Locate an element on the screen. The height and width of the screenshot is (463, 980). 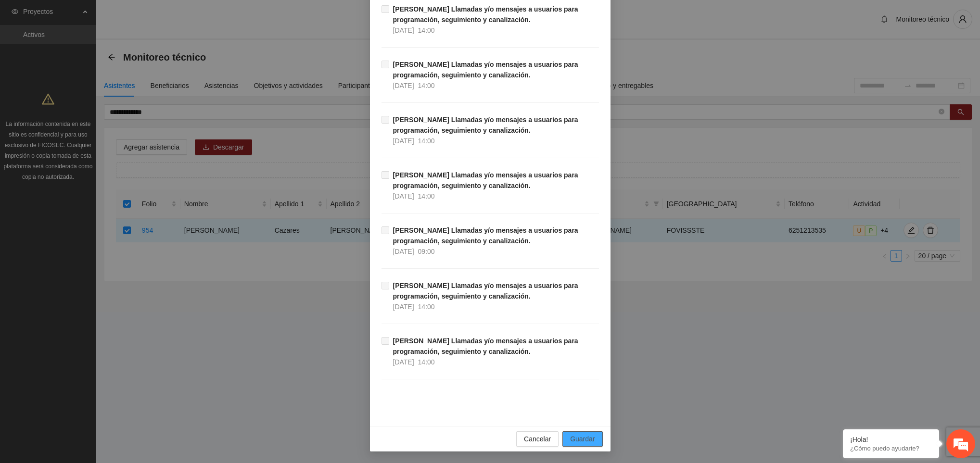
div: Chatee con nosotros ahora is located at coordinates (105, 55).